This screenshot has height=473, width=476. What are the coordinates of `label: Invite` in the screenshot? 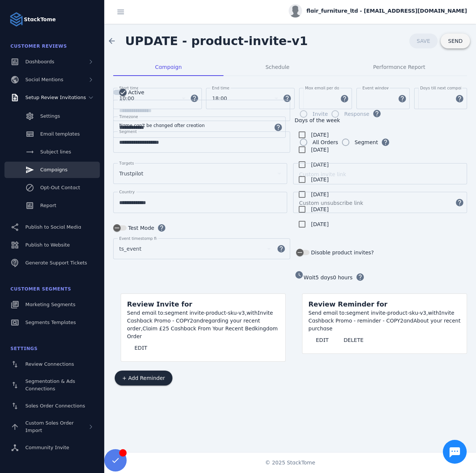 It's located at (319, 114).